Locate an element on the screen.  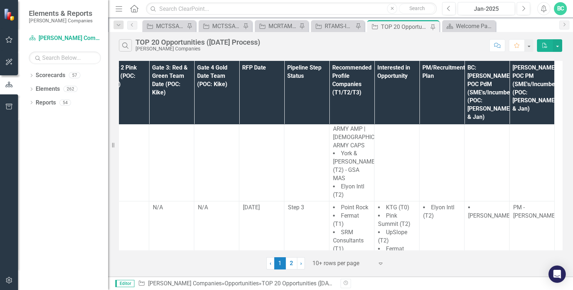
a: RTAMS-ILD-226717 (RANGE AND TRAINING AREA MANAGEMENT RTAM SUPPORT SERVICES) is located at coordinates (333, 26).